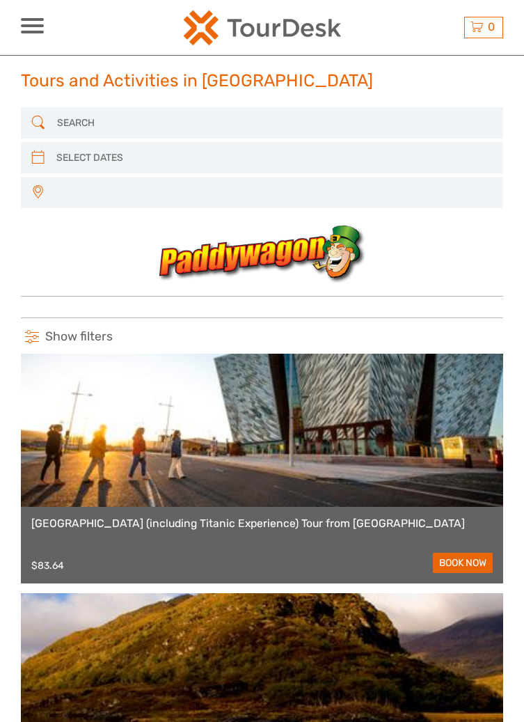 The height and width of the screenshot is (722, 524). I want to click on span: Show filters, so click(79, 337).